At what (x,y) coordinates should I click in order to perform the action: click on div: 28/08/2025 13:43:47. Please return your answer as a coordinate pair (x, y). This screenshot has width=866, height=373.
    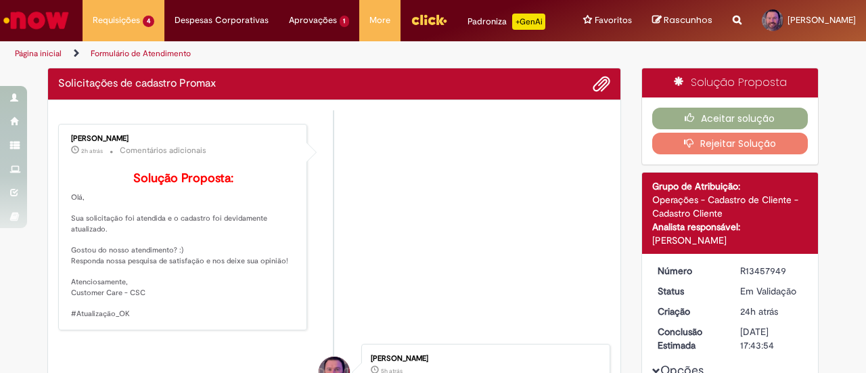
    Looking at the image, I should click on (771, 311).